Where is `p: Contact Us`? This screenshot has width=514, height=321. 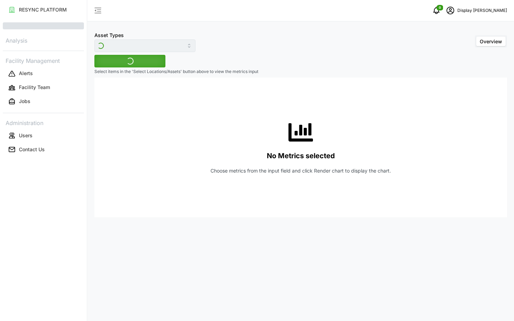
p: Contact Us is located at coordinates (32, 150).